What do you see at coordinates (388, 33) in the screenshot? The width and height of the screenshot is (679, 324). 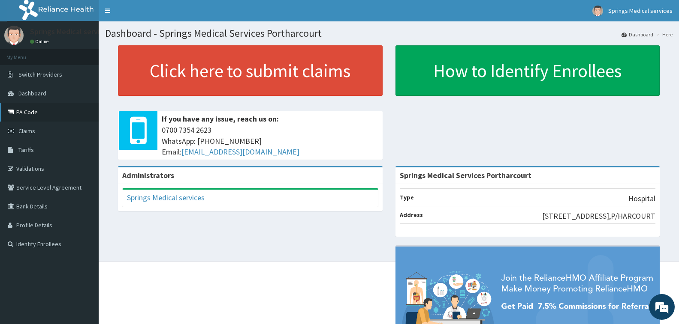 I see `h1: Dashboard - Springs Medical Services Portharcourt` at bounding box center [388, 33].